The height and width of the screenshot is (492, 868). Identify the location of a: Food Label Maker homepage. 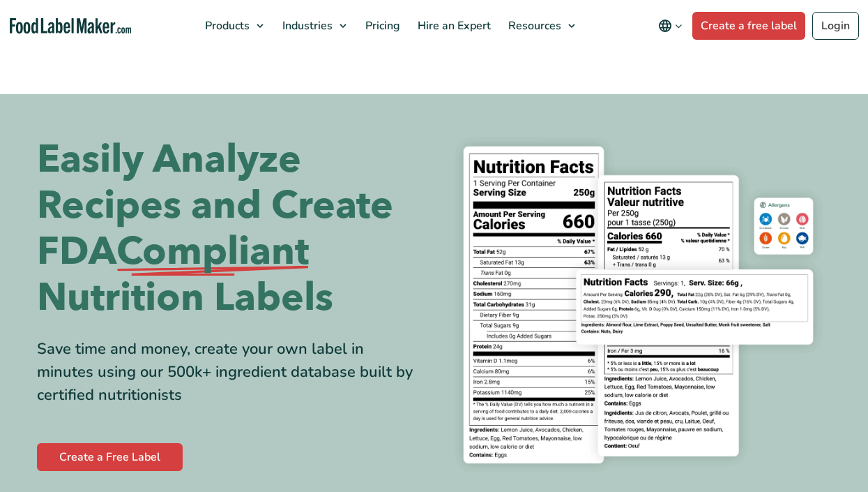
(70, 26).